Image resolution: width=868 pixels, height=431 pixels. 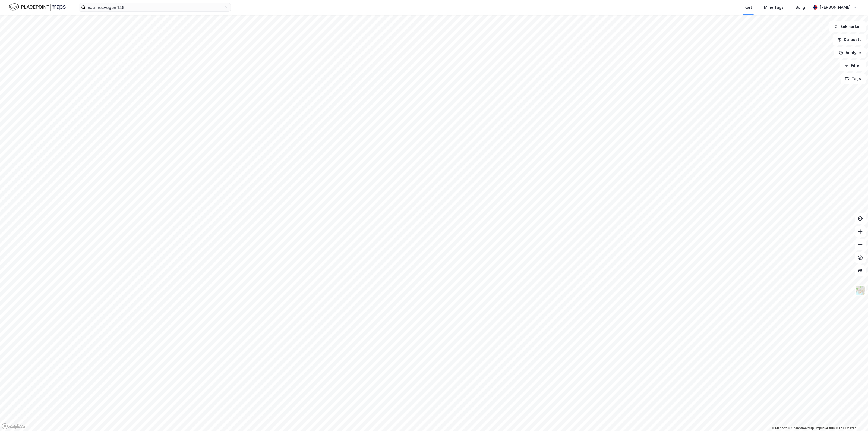 I want to click on button: Bokmerker, so click(x=848, y=26).